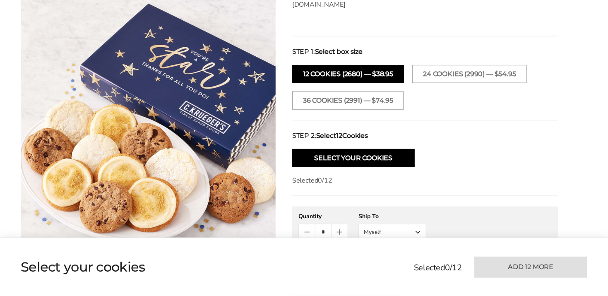  I want to click on button: 36 COOKIES (2991) — $74.95, so click(348, 101).